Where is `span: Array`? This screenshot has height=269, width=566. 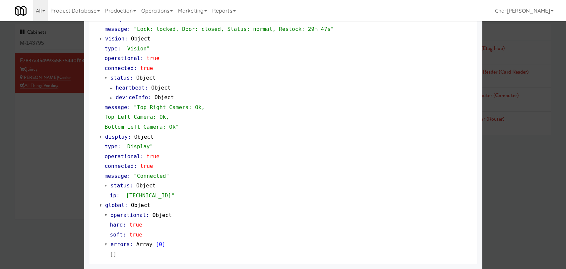
span: Array is located at coordinates (144, 244).